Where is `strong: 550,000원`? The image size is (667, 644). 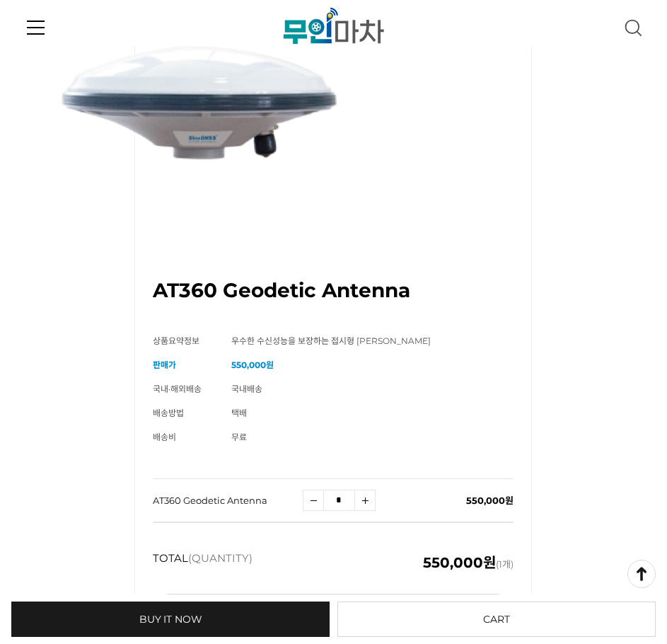 strong: 550,000원 is located at coordinates (253, 364).